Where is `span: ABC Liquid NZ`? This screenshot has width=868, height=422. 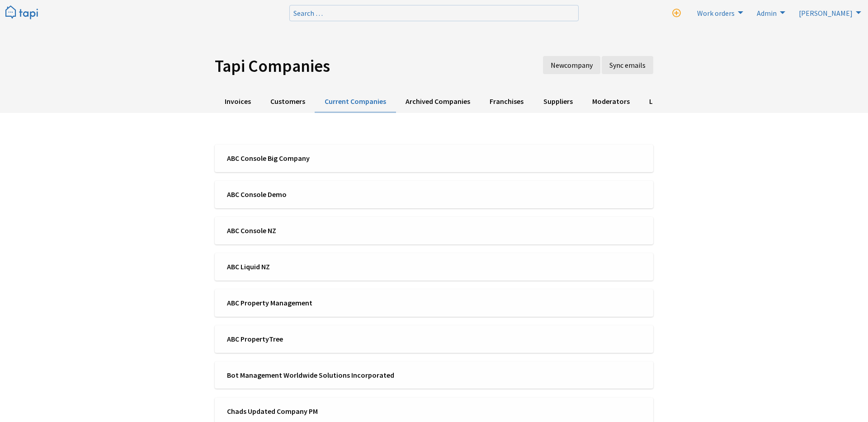 span: ABC Liquid NZ is located at coordinates (327, 266).